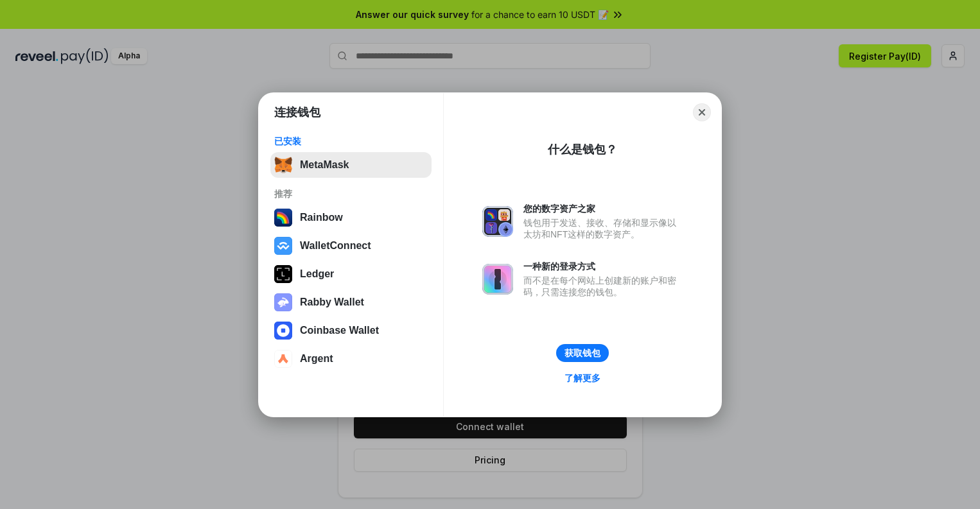  I want to click on img: svg+xml,%3Csvg%20width%3D%22120%22%20height%3D%22120%22%20viewBox%3D%220%200%20120%20120%22%20fil..., so click(283, 218).